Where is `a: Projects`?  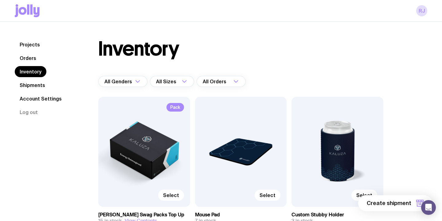 a: Projects is located at coordinates (30, 45).